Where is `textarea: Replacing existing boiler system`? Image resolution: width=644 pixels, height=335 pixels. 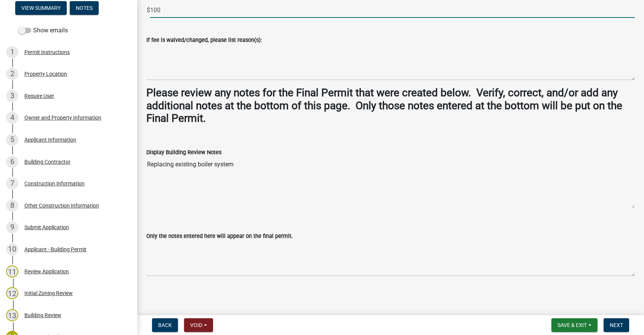
textarea: Replacing existing boiler system is located at coordinates (391, 183).